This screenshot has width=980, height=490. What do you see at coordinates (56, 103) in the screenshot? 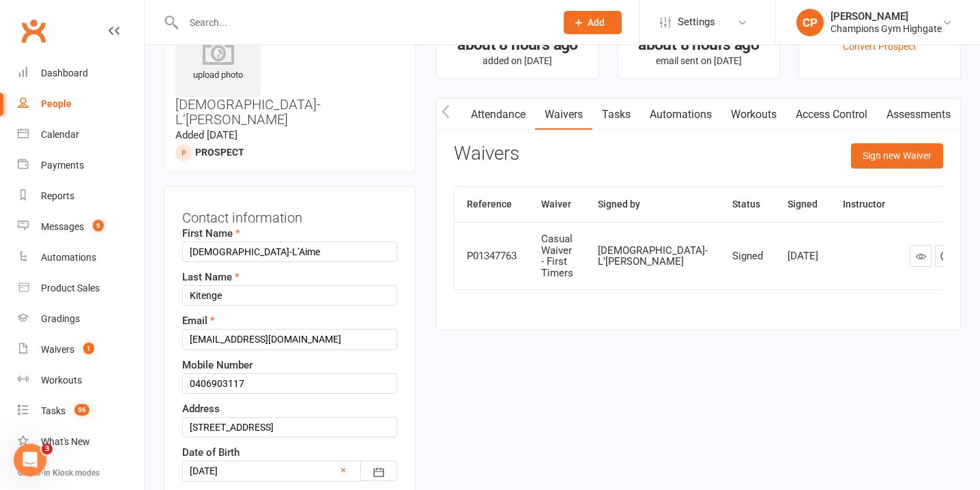
I see `div: People` at bounding box center [56, 103].